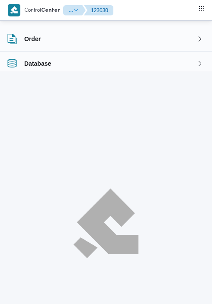 This screenshot has height=304, width=212. What do you see at coordinates (106, 39) in the screenshot?
I see `button: Order` at bounding box center [106, 39].